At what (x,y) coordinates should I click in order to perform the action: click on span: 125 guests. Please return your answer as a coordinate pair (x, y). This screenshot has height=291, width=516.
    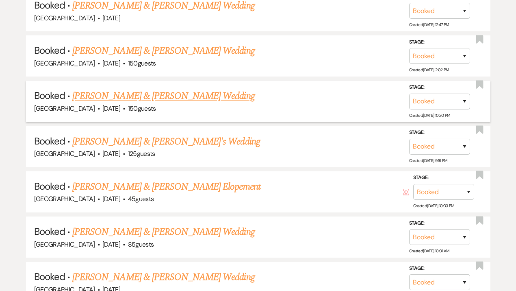
    Looking at the image, I should click on (141, 153).